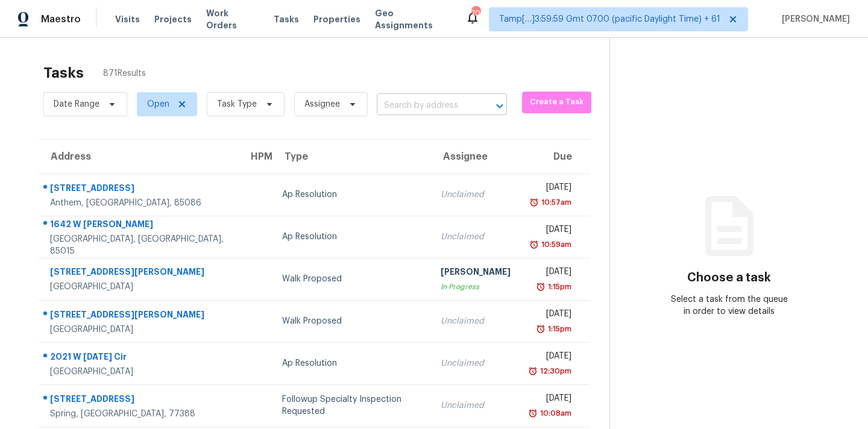 The height and width of the screenshot is (429, 868). What do you see at coordinates (425, 105) in the screenshot?
I see `input: Search by address` at bounding box center [425, 105].